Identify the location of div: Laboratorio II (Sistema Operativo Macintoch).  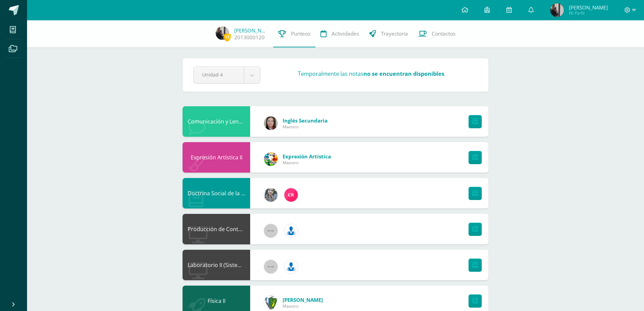
(216, 265).